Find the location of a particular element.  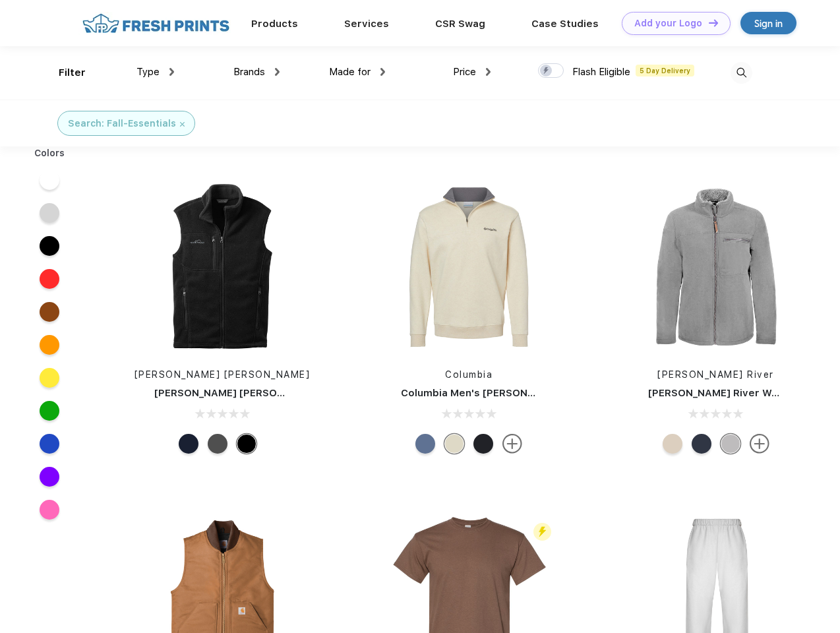

div: Carbon Heather is located at coordinates (425, 443).